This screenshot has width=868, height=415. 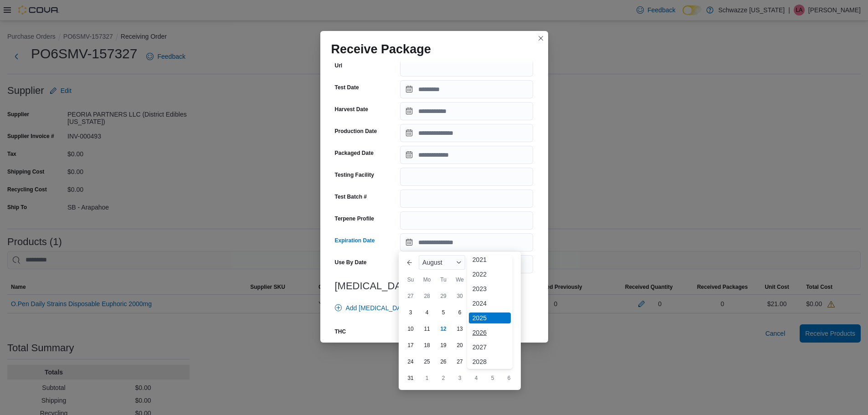 I want to click on div: Tu, so click(x=443, y=280).